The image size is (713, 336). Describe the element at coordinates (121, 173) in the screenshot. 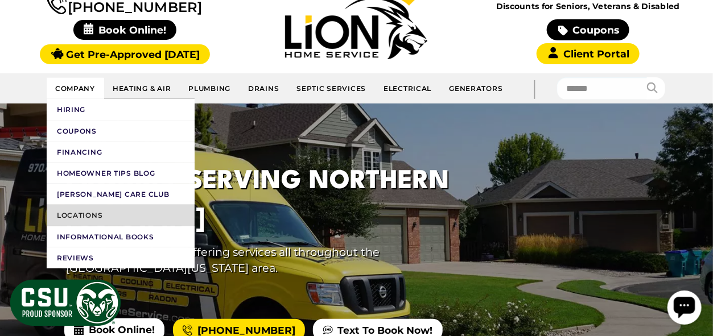

I see `a: Homeowner Tips Blog` at that location.